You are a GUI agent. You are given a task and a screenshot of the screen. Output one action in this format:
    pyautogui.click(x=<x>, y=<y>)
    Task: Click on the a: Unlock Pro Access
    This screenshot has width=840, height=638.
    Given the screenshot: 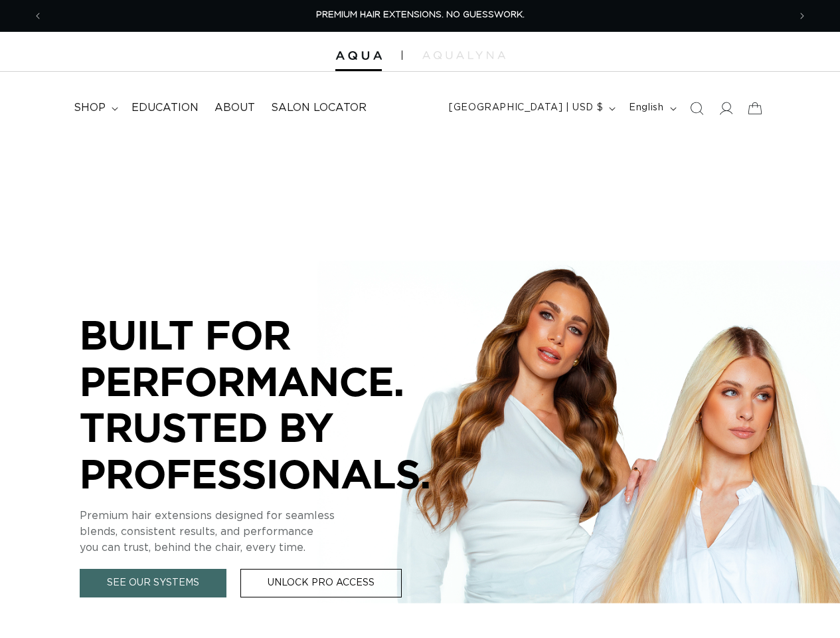 What is the action you would take?
    pyautogui.click(x=321, y=583)
    